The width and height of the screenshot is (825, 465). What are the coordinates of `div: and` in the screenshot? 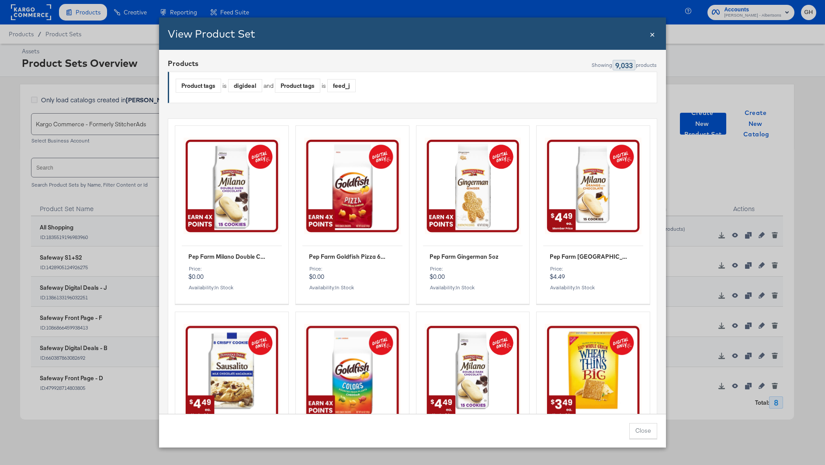 It's located at (309, 85).